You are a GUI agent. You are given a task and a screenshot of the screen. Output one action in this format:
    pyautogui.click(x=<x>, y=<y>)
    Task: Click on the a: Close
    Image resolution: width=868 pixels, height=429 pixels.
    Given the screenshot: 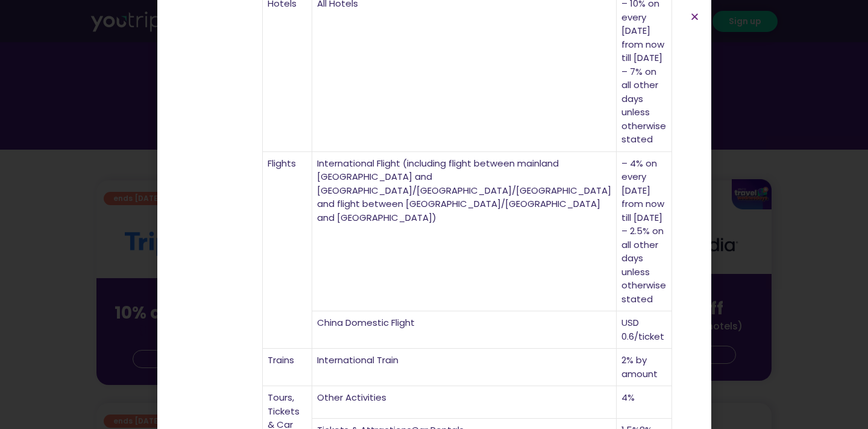 What is the action you would take?
    pyautogui.click(x=695, y=16)
    